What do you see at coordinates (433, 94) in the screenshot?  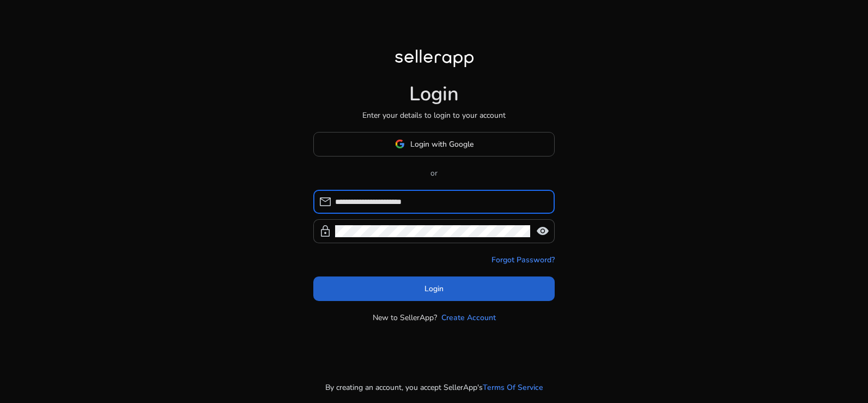 I see `h1: Login` at bounding box center [433, 94].